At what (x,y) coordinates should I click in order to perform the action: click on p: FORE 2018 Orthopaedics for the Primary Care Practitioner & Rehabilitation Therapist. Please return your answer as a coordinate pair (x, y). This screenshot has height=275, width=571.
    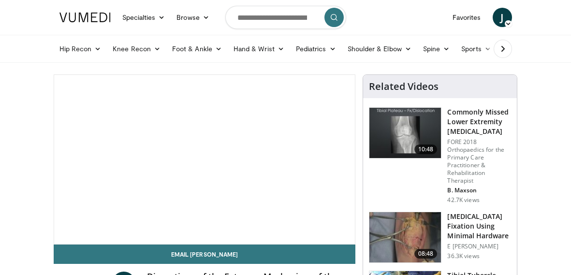
    Looking at the image, I should click on (479, 161).